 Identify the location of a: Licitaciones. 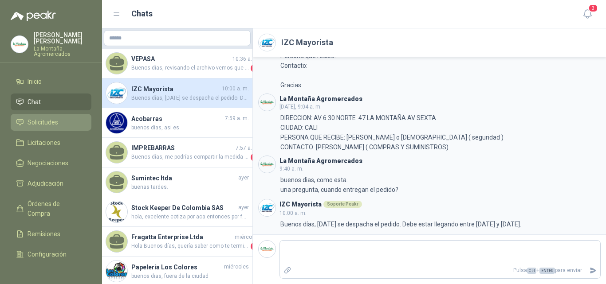
(51, 143).